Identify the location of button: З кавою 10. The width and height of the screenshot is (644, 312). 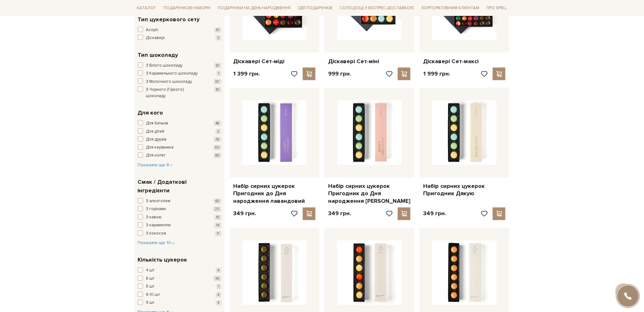
(179, 218).